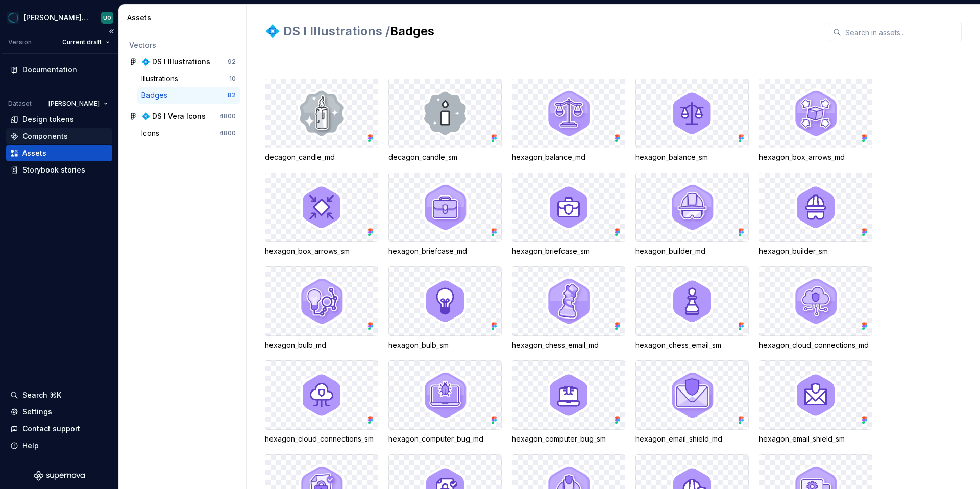 The width and height of the screenshot is (980, 489). Describe the element at coordinates (445, 439) in the screenshot. I see `div: hexagon_computer_bug_md` at that location.